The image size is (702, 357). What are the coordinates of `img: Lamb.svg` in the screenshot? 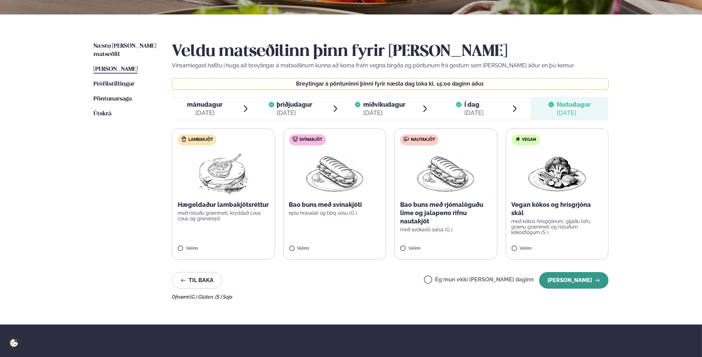 It's located at (184, 139).